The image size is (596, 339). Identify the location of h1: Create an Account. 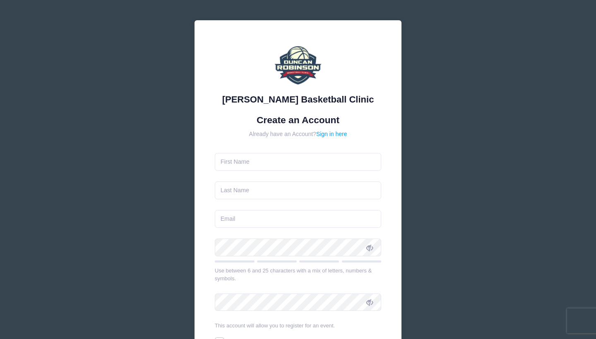
(298, 120).